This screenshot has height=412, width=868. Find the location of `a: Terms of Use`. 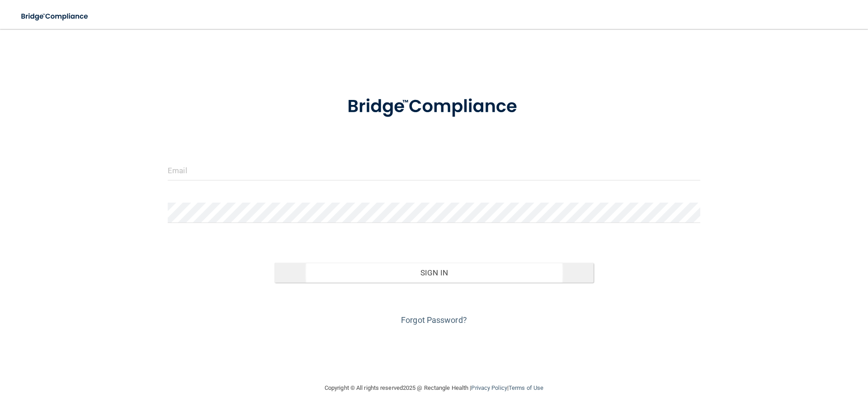

a: Terms of Use is located at coordinates (525, 388).